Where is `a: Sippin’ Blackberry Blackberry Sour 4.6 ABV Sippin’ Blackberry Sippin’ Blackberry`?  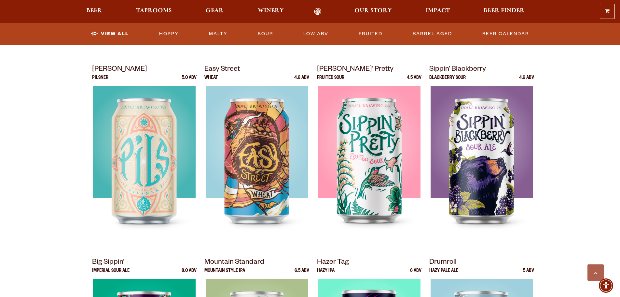
a: Sippin’ Blackberry Blackberry Sour 4.6 ABV Sippin’ Blackberry Sippin’ Blackberry is located at coordinates (482, 156).